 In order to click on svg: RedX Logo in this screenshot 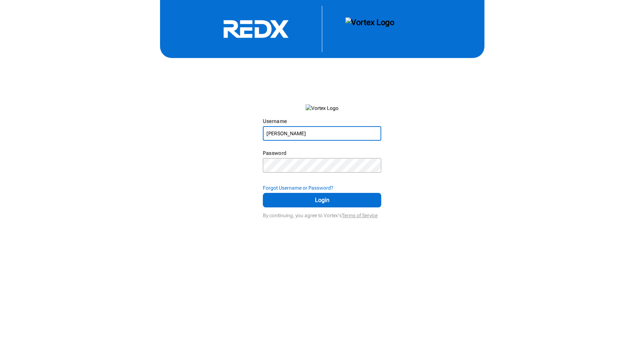, I will do `click(256, 29)`.